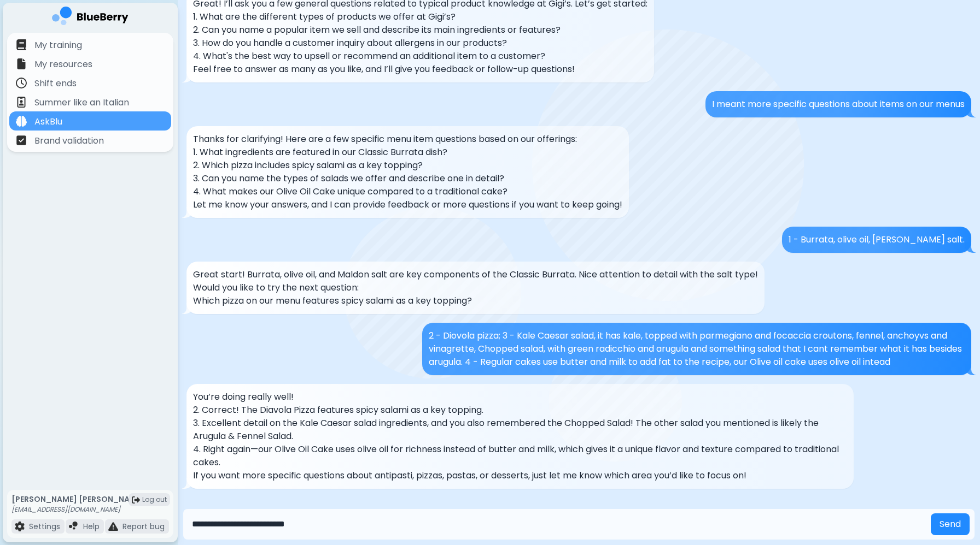  What do you see at coordinates (520, 430) in the screenshot?
I see `p: 3. Excellent detail on the Kale Caesar salad ingredients, and you also remembered the Chopped Sal...` at bounding box center [520, 430].